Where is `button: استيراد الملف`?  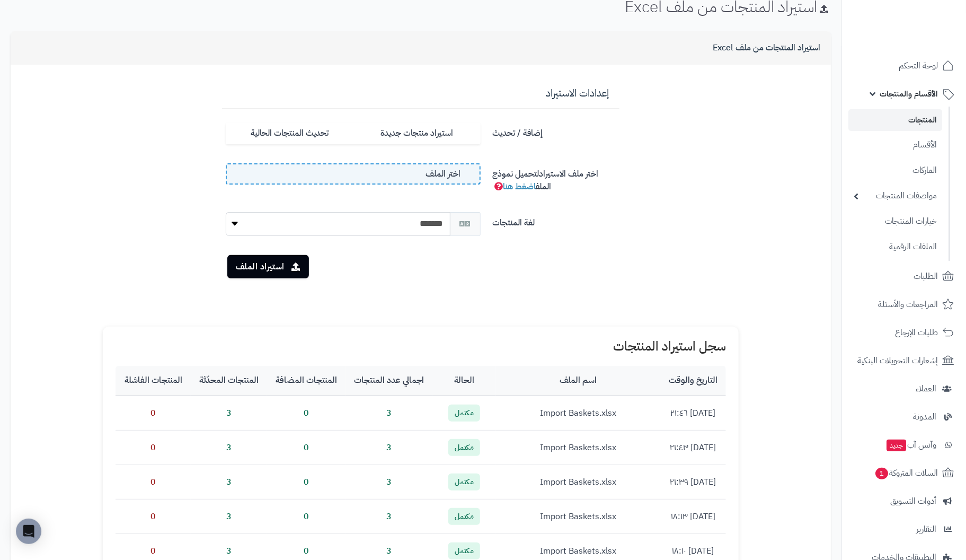
button: استيراد الملف is located at coordinates (268, 267).